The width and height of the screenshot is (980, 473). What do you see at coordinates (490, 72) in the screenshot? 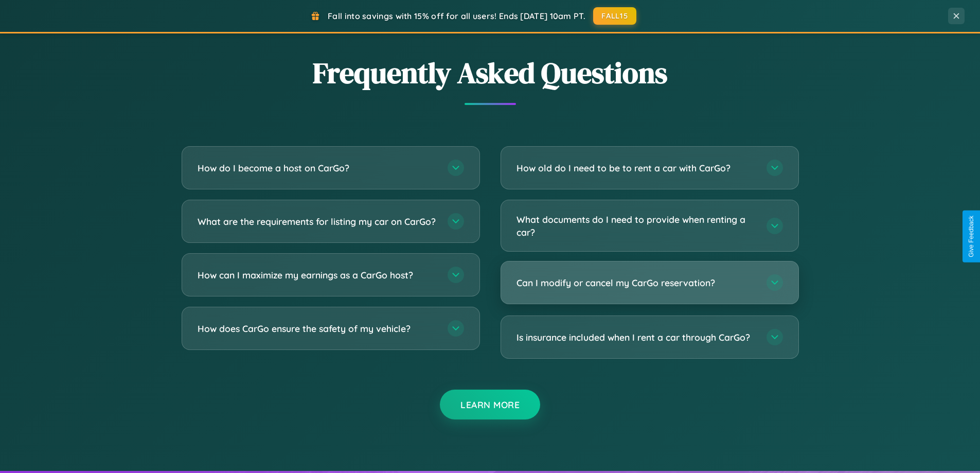
I see `h2: Frequently Asked Questions` at bounding box center [490, 72].